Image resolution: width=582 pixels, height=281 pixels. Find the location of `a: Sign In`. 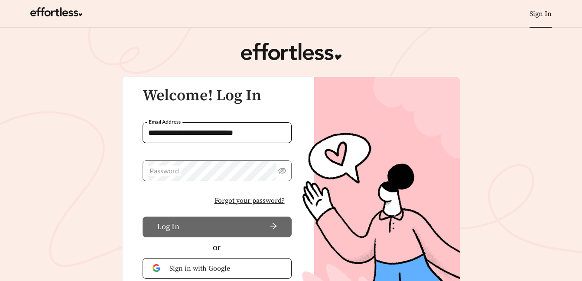

a: Sign In is located at coordinates (540, 14).